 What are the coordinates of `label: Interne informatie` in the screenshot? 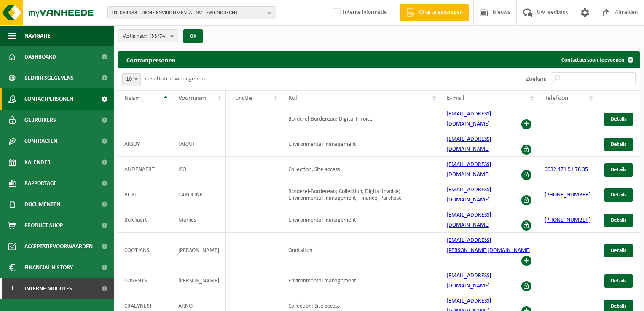 It's located at (359, 13).